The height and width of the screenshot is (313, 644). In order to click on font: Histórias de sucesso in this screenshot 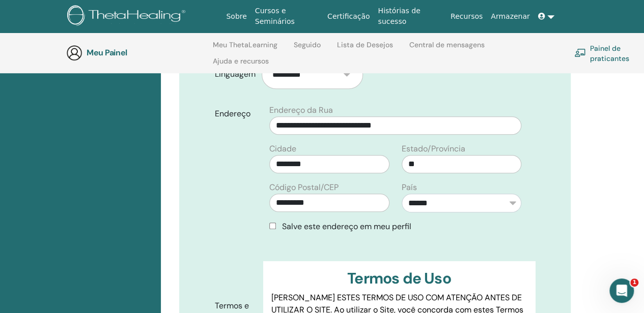, I will do `click(399, 16)`.